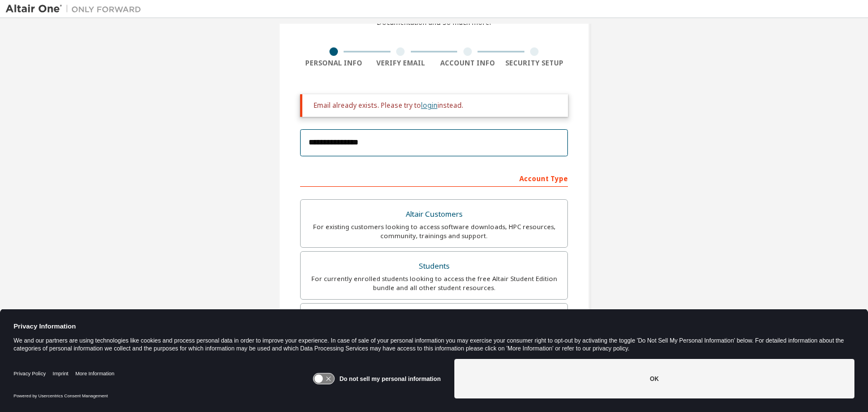 The width and height of the screenshot is (868, 412). Describe the element at coordinates (434, 178) in the screenshot. I see `div: Account Type` at that location.